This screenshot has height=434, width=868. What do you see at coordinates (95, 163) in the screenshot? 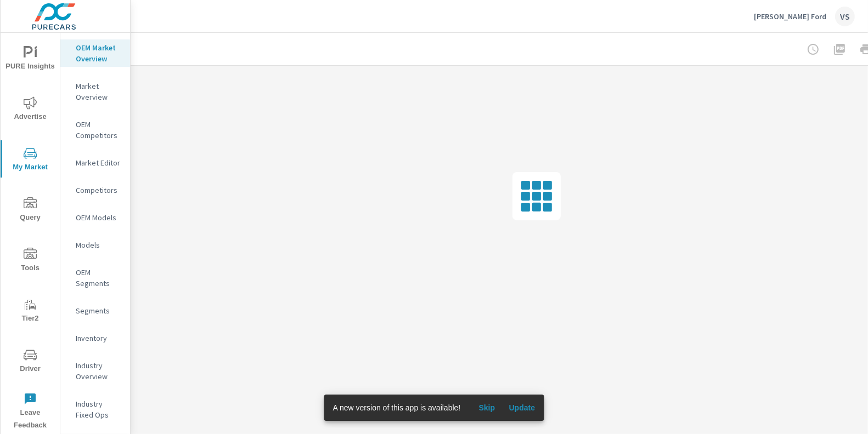
I see `div: Market Editor` at bounding box center [95, 163].